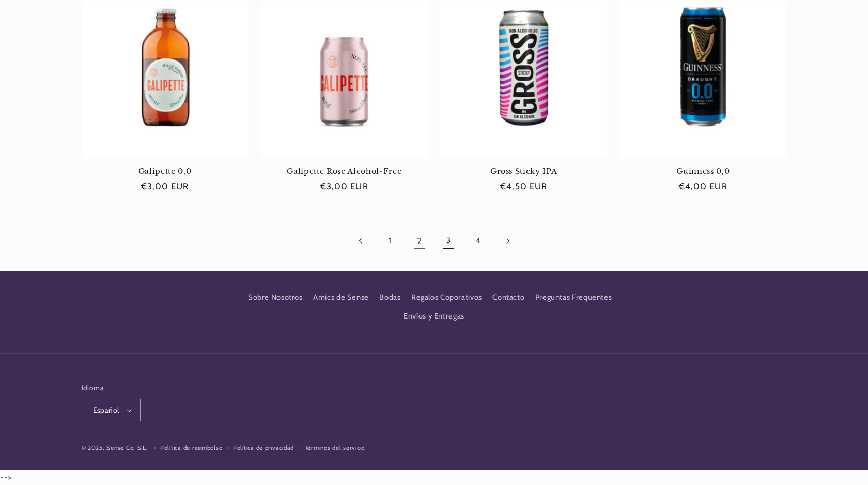  What do you see at coordinates (478, 241) in the screenshot?
I see `a: Página 4` at bounding box center [478, 241].